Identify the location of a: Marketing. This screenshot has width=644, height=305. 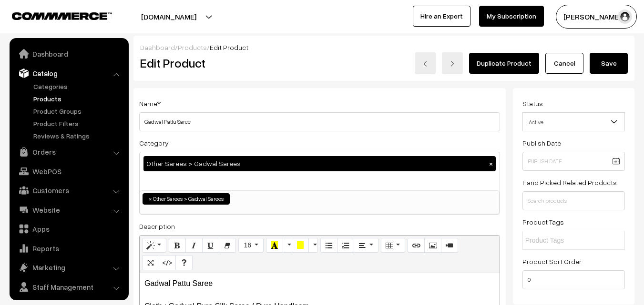
(68, 268).